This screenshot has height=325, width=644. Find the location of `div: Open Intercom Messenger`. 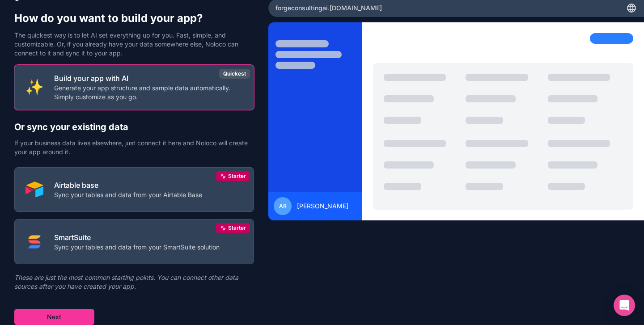

div: Open Intercom Messenger is located at coordinates (624, 305).